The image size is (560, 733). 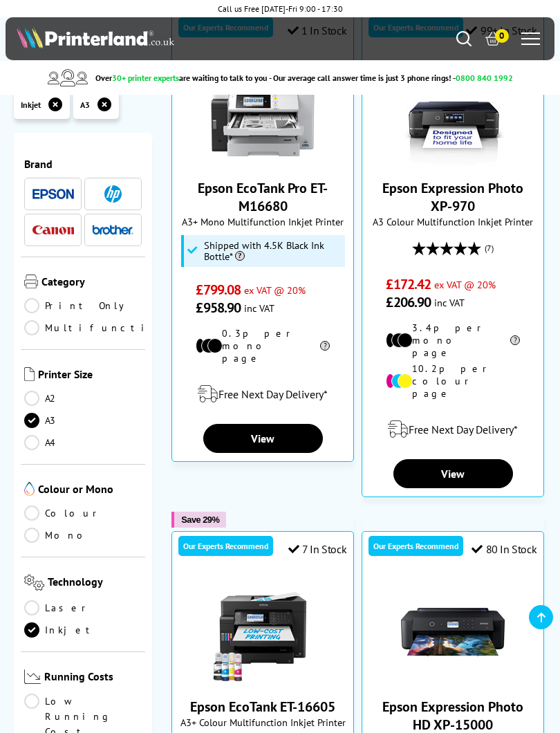 I want to click on div: 80 In Stock, so click(x=504, y=549).